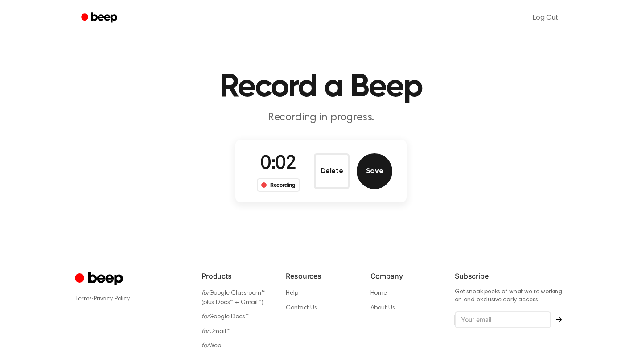 The height and width of the screenshot is (362, 642). I want to click on a: Terms, so click(83, 299).